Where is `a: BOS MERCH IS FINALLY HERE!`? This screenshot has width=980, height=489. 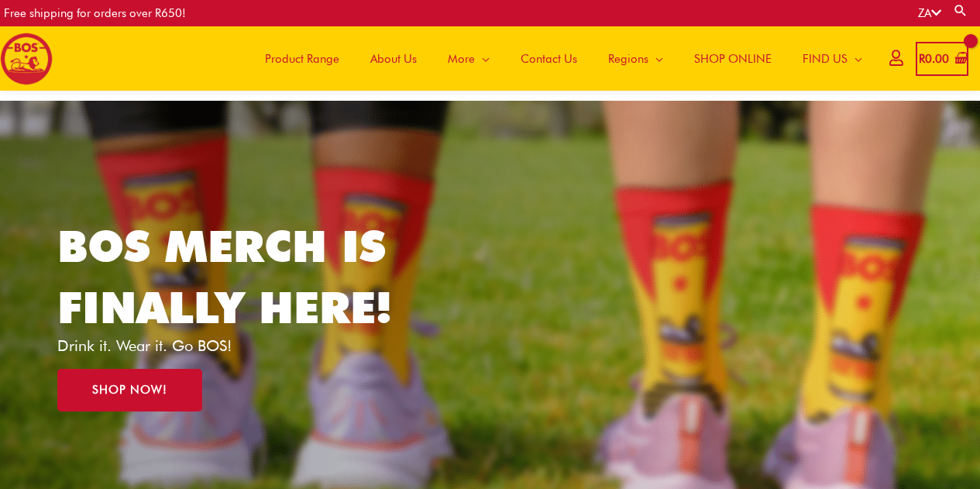
a: BOS MERCH IS FINALLY HERE! is located at coordinates (225, 276).